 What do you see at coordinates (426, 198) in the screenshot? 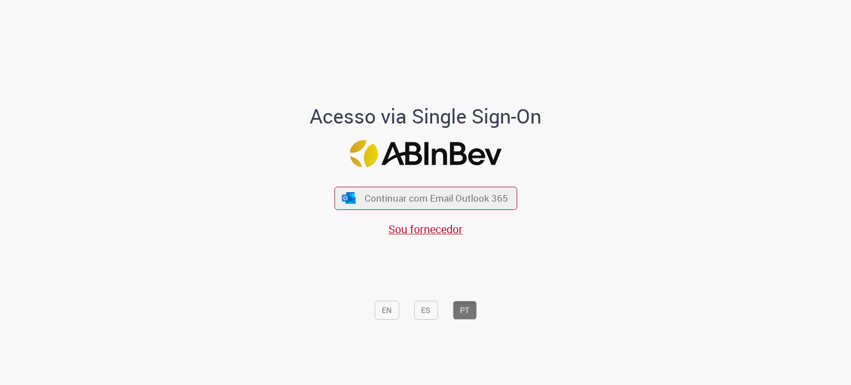
I see `button: ícone Azure/Microsoft 360 Continuar com Email Outlook 365` at bounding box center [426, 198].